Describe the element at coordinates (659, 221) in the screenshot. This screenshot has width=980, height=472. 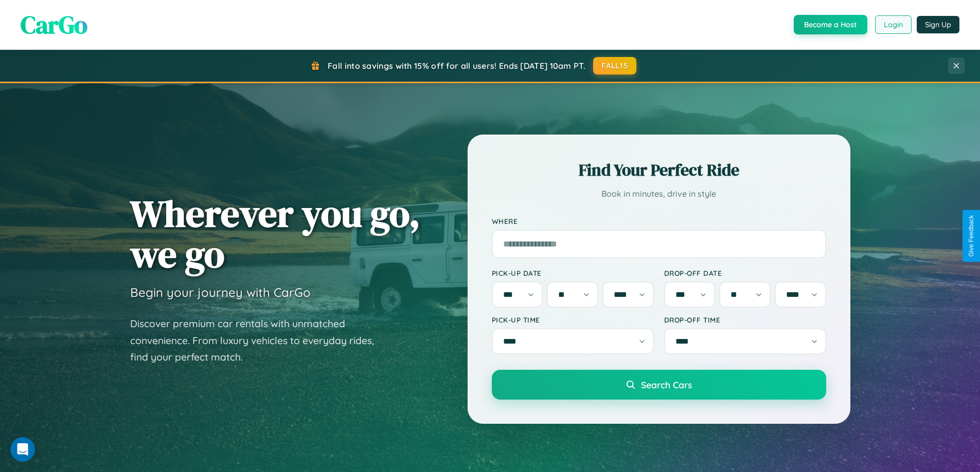
I see `label: Where` at that location.